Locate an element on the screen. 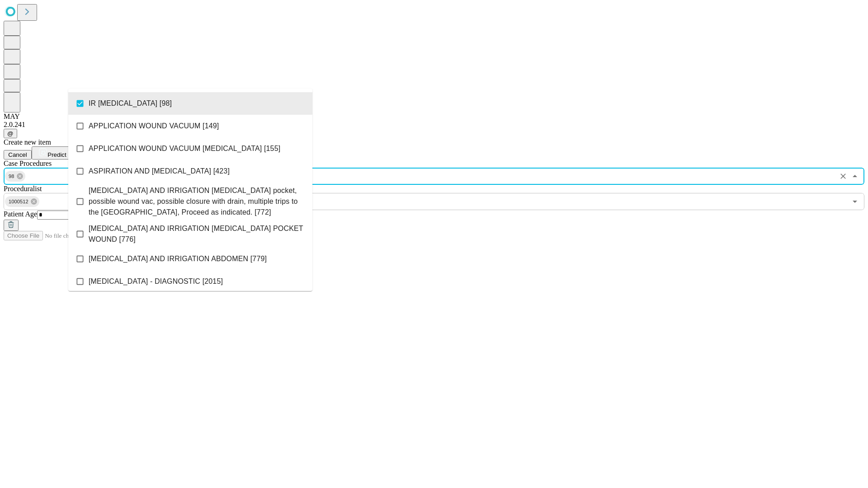 The width and height of the screenshot is (868, 488). div: MAY is located at coordinates (434, 117).